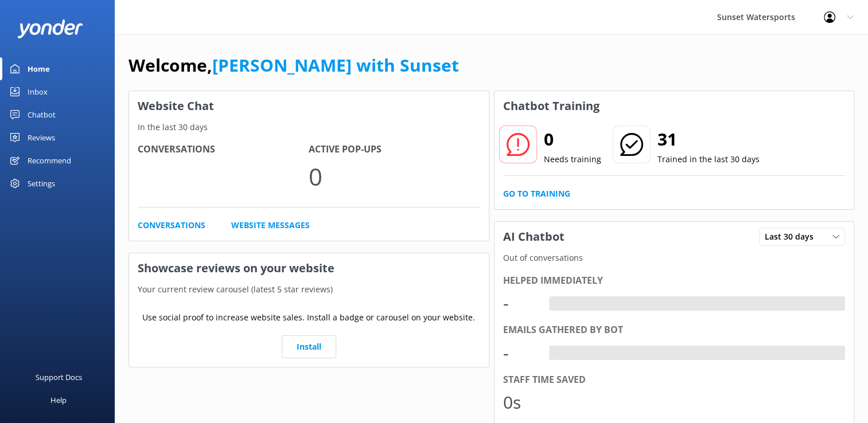  What do you see at coordinates (38, 92) in the screenshot?
I see `div: Inbox` at bounding box center [38, 92].